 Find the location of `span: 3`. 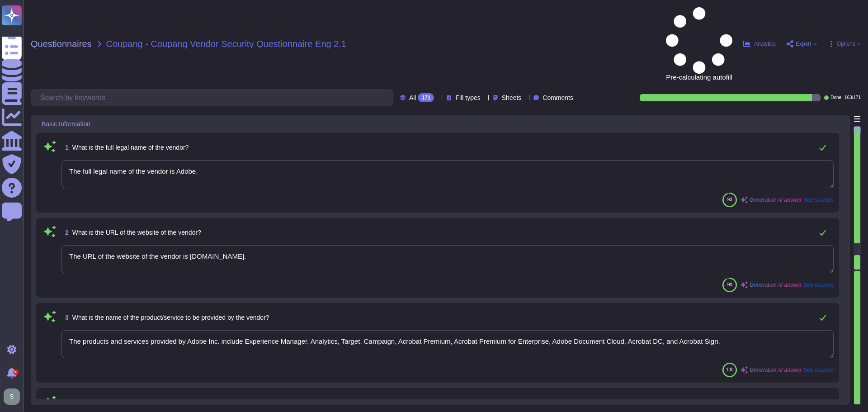

span: 3 is located at coordinates (65, 317).